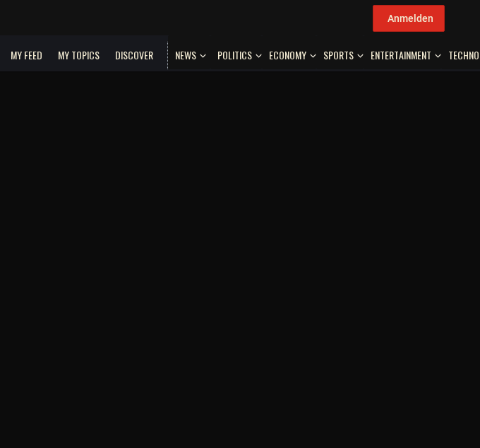 The image size is (480, 448). I want to click on a: Economy, so click(287, 55).